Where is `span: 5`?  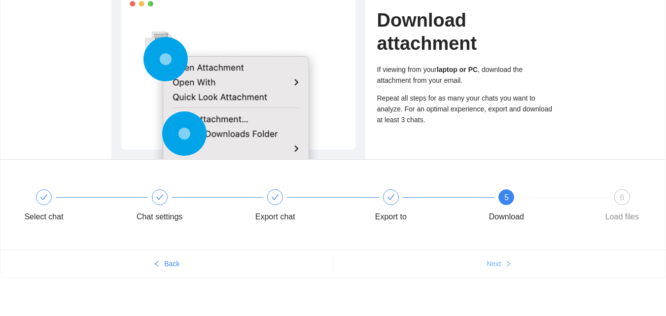
span: 5 is located at coordinates (506, 197).